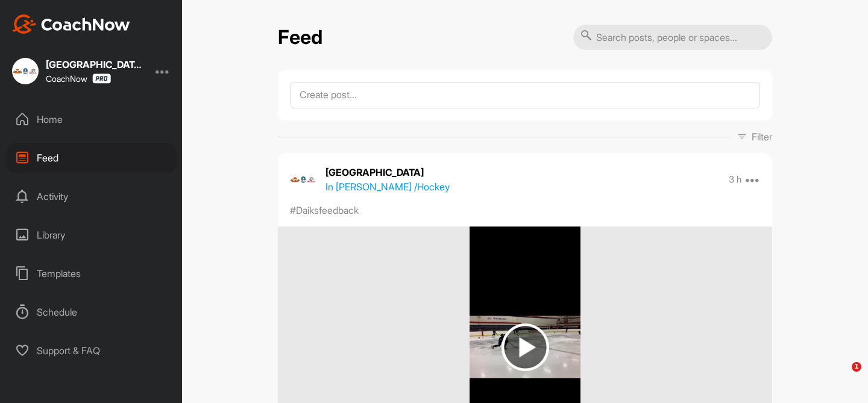  Describe the element at coordinates (92, 312) in the screenshot. I see `div: Schedule` at that location.